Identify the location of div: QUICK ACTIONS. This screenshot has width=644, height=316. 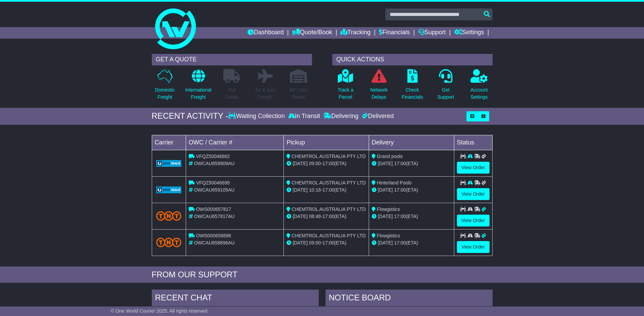
(412, 60).